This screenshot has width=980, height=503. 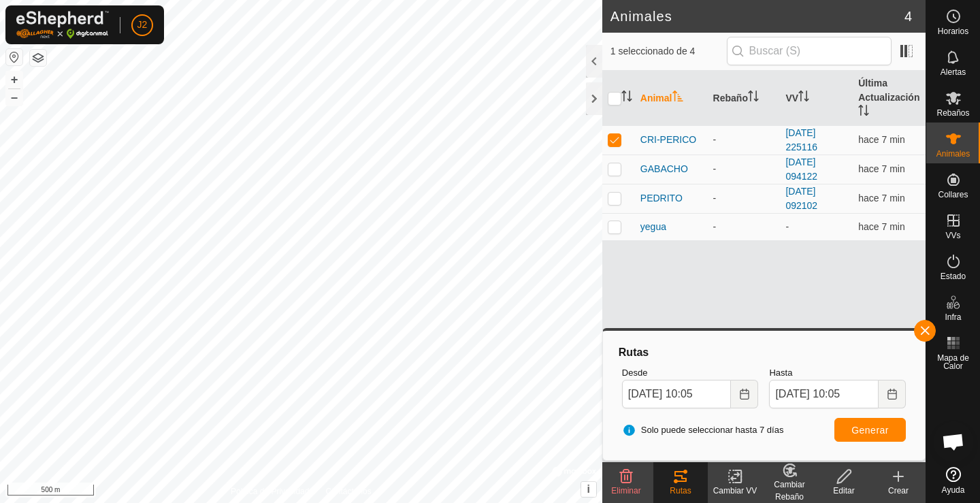 I want to click on span: PEDRITO, so click(x=661, y=198).